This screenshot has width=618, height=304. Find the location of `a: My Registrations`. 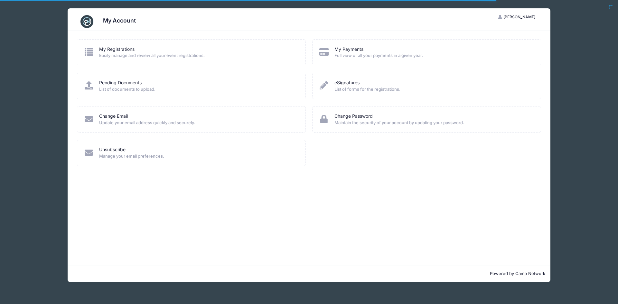

a: My Registrations is located at coordinates (117, 49).